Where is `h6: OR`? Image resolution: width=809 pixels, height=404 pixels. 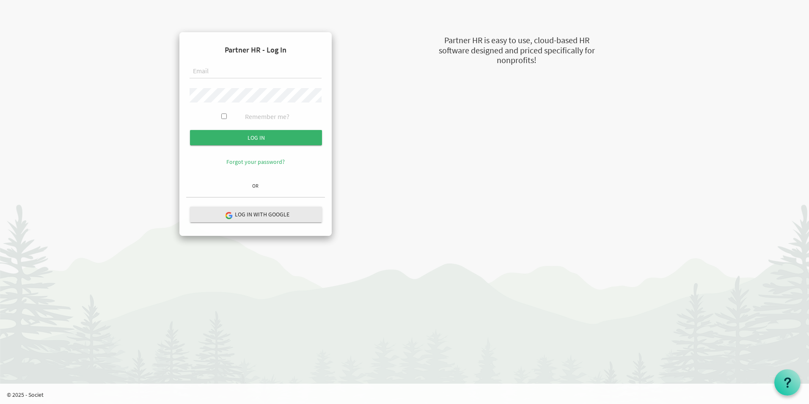
h6: OR is located at coordinates (256, 185).